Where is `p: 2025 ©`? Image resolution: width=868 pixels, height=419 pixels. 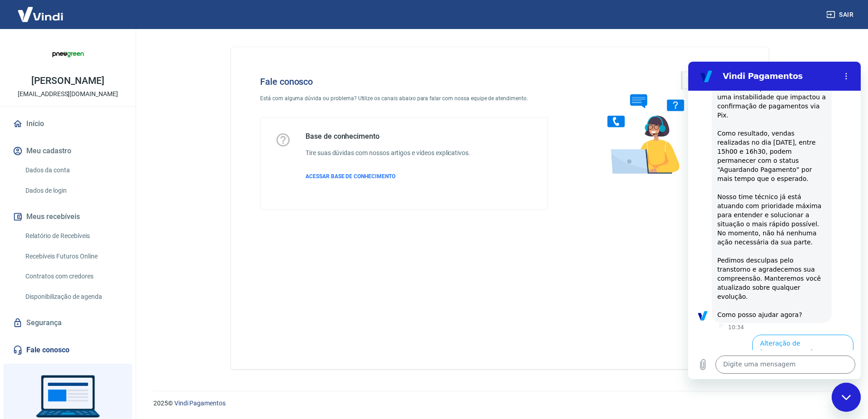 p: 2025 © is located at coordinates (500, 403).